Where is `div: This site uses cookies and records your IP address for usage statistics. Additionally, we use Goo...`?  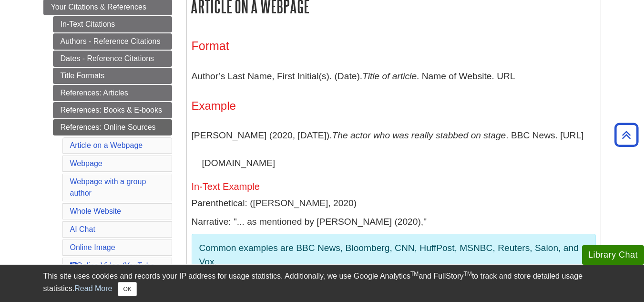 div: This site uses cookies and records your IP address for usage statistics. Additionally, we use Goo... is located at coordinates (322, 283).